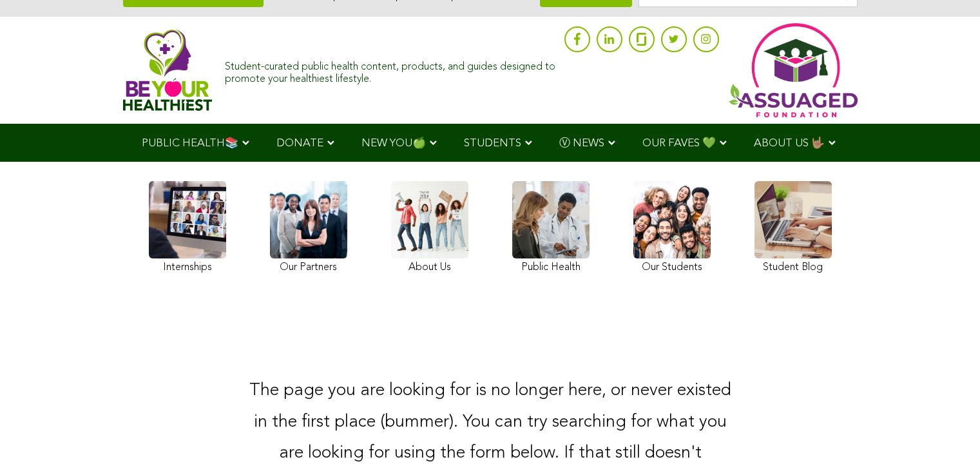 The image size is (980, 475). What do you see at coordinates (492, 143) in the screenshot?
I see `span: STUDENTS` at bounding box center [492, 143].